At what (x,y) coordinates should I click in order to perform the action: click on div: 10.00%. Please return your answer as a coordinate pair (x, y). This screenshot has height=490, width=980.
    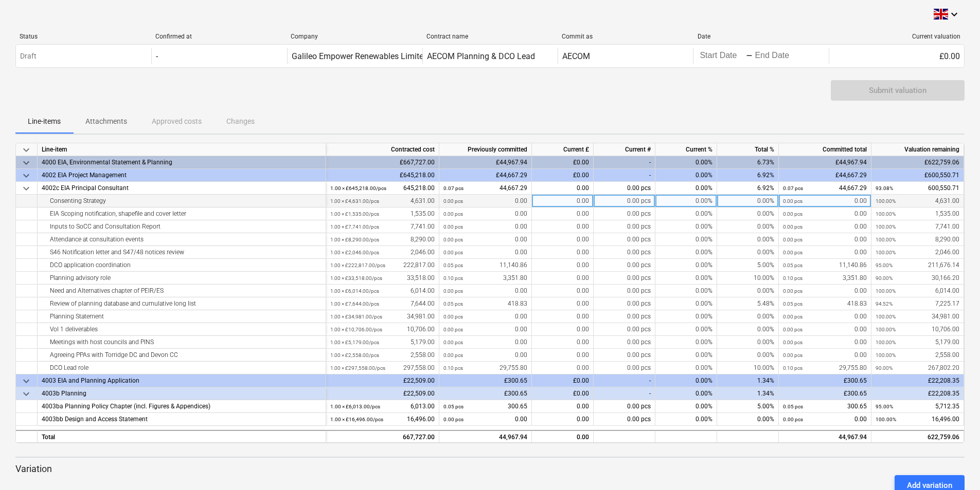
    Looking at the image, I should click on (748, 278).